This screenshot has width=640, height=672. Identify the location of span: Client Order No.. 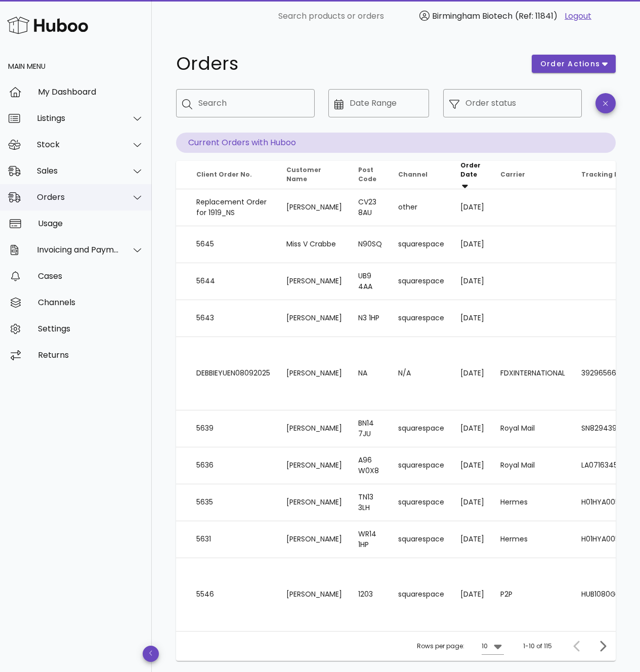
(224, 174).